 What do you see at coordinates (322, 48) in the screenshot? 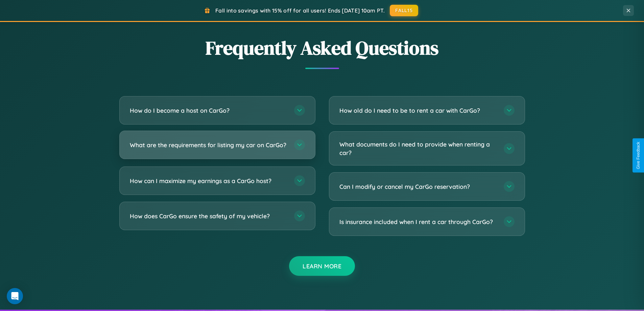
I see `h2: Frequently Asked Questions` at bounding box center [322, 48].